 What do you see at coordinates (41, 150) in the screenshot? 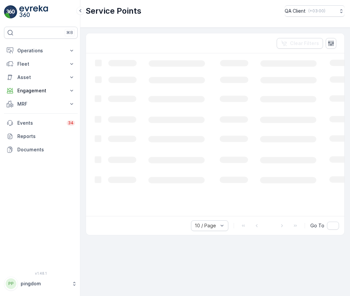
I see `a: Documents` at bounding box center [41, 150].